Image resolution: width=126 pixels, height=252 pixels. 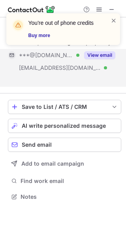 What do you see at coordinates (64, 107) in the screenshot?
I see `button: save-profile-one-click` at bounding box center [64, 107].